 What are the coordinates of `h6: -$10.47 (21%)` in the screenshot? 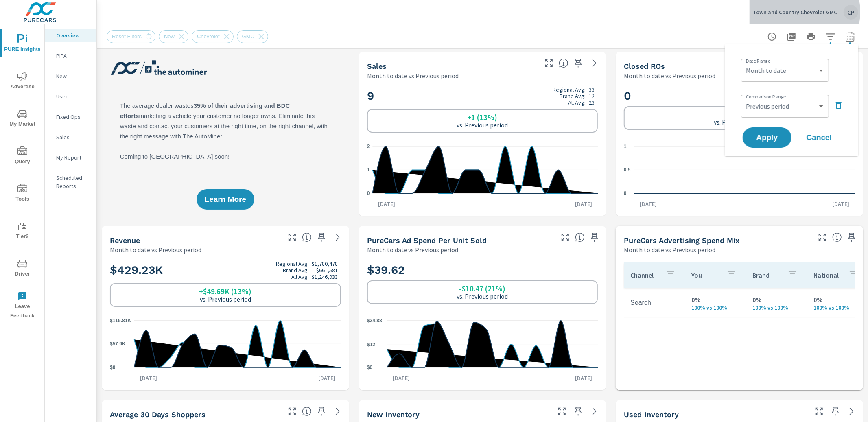 It's located at (482, 288).